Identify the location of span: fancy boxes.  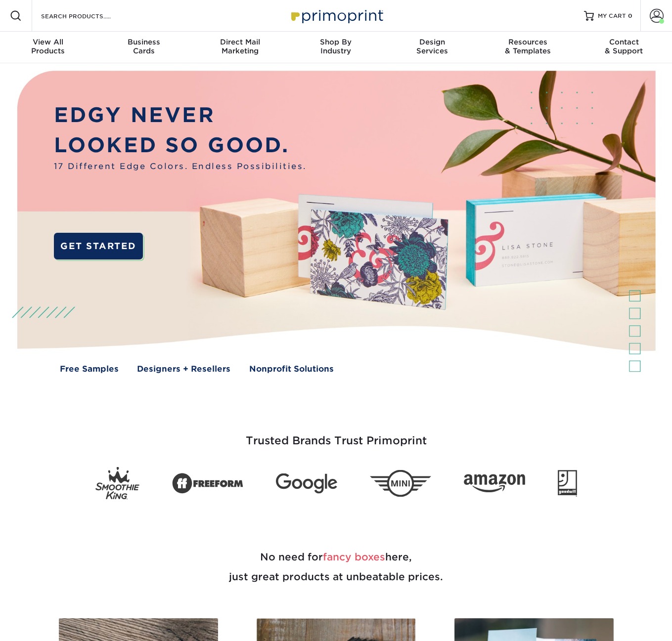
(354, 557).